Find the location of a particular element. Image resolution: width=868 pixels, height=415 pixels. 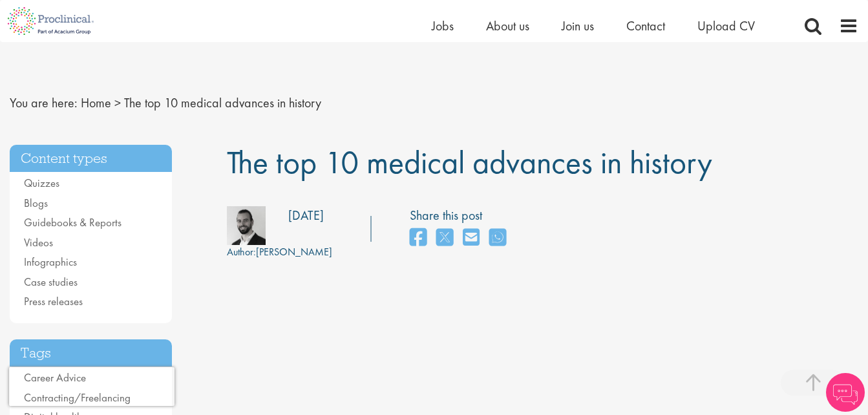

a: Upload CV is located at coordinates (726, 26).